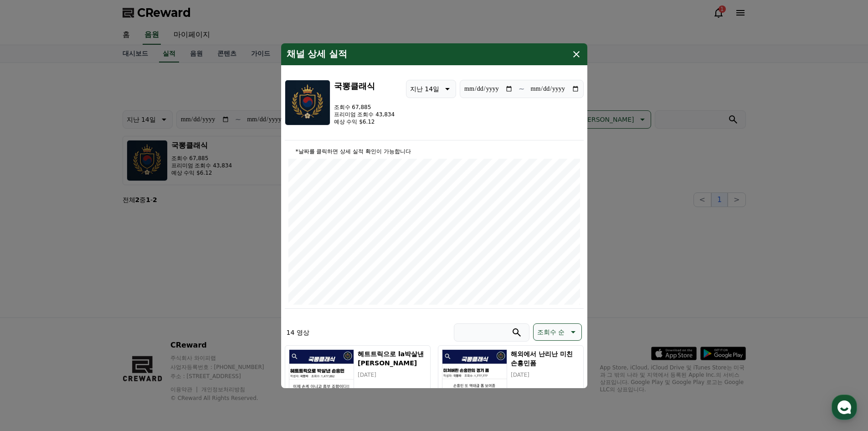 The image size is (868, 431). I want to click on a: 설정, so click(147, 300).